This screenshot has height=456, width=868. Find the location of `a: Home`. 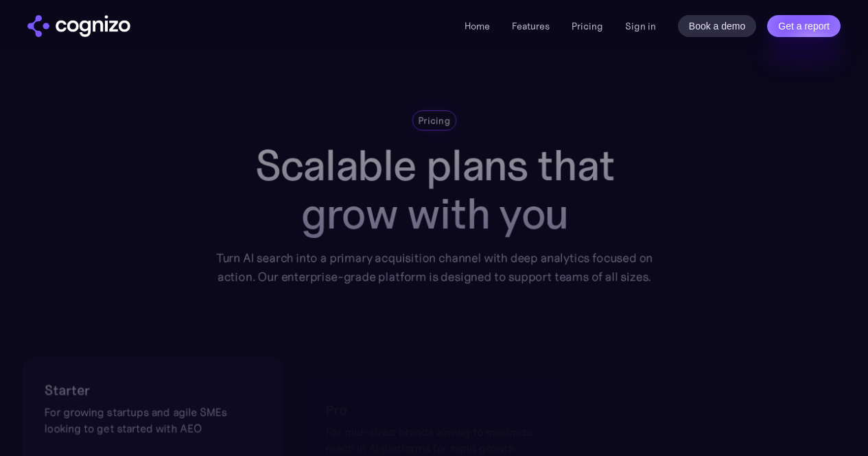

a: Home is located at coordinates (477, 26).